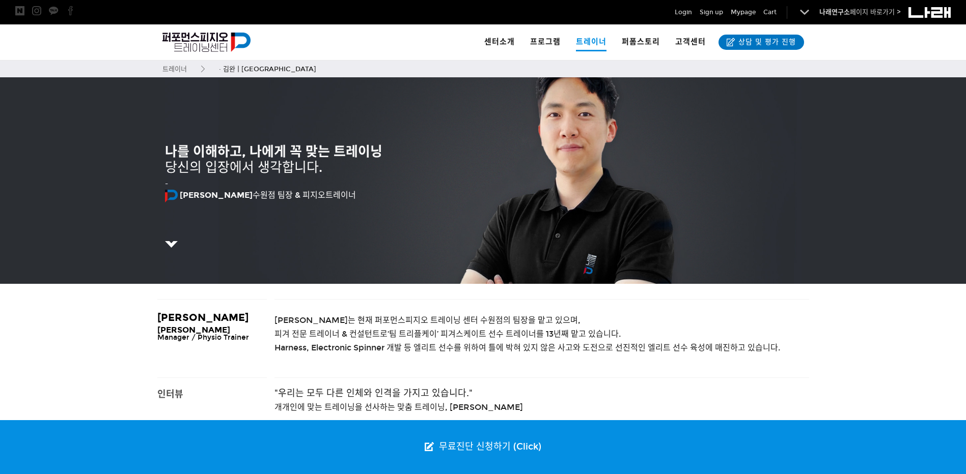 This screenshot has width=966, height=474. Describe the element at coordinates (770, 12) in the screenshot. I see `span: Cart` at that location.